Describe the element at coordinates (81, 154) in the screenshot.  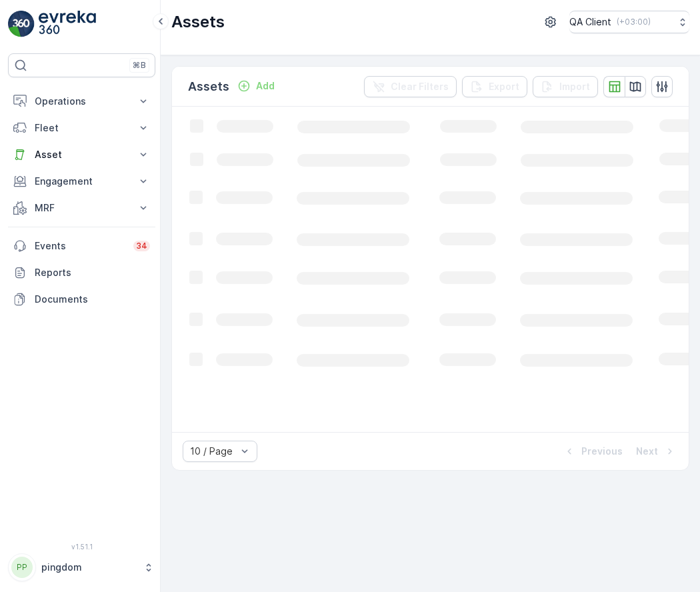
I see `p: Asset` at that location.